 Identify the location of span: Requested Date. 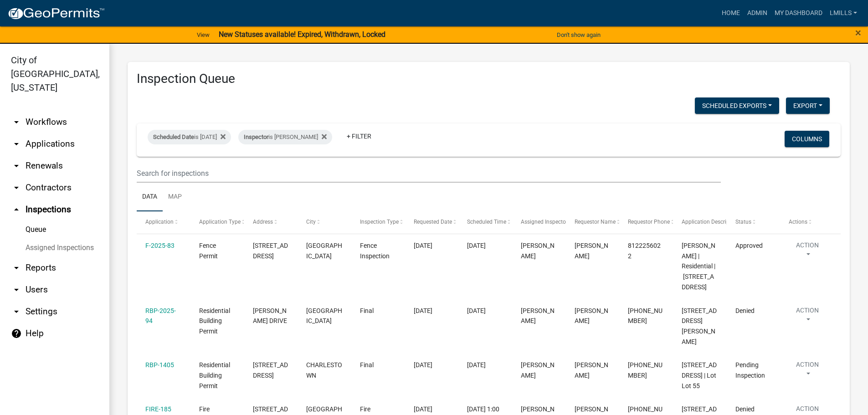
(433, 221).